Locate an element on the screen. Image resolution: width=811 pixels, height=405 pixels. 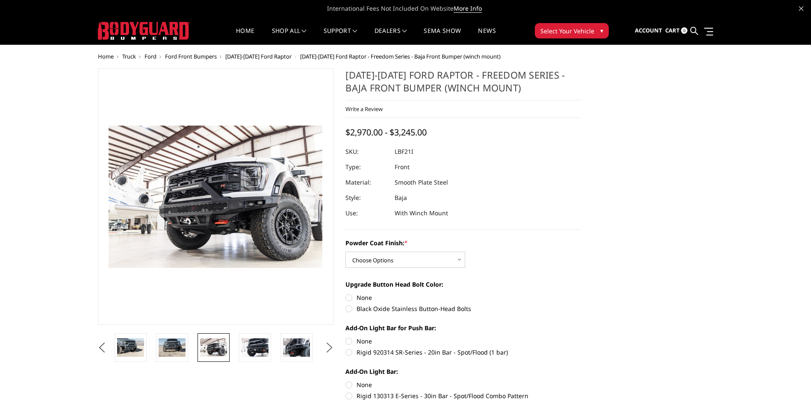
label: Add-On Light Bar for Push Bar: is located at coordinates (464, 328).